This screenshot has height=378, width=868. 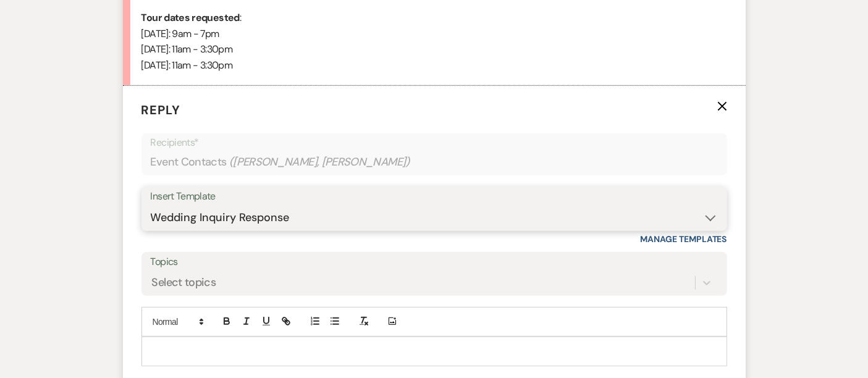 What do you see at coordinates (184, 282) in the screenshot?
I see `div: Select topics` at bounding box center [184, 282].